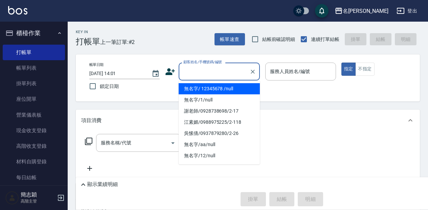 This screenshot has height=210, width=428. Describe the element at coordinates (34, 68) in the screenshot. I see `a: 帳單列表` at that location.